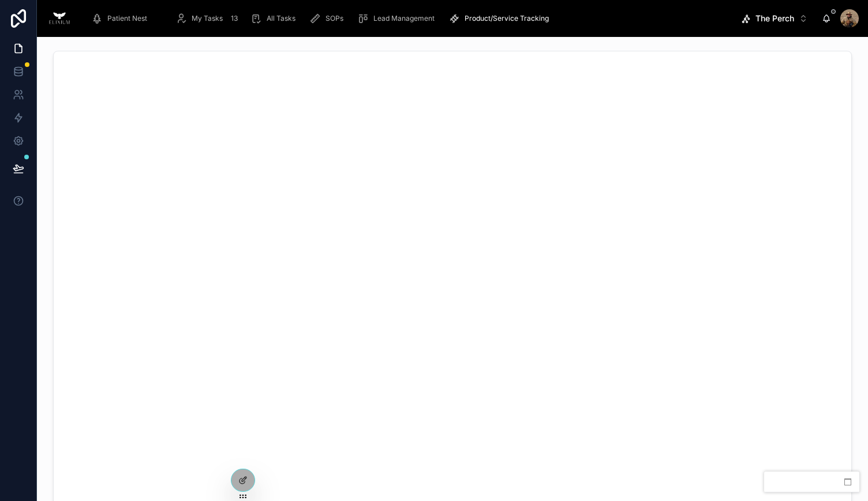  Describe the element at coordinates (501, 18) in the screenshot. I see `a: Product/Service Tracking` at that location.